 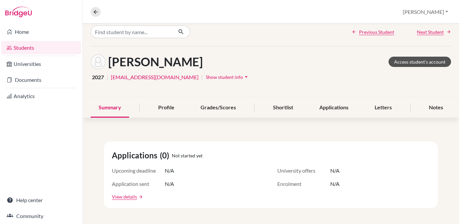 What do you see at coordinates (436, 108) in the screenshot?
I see `div: Notes` at bounding box center [436, 108].